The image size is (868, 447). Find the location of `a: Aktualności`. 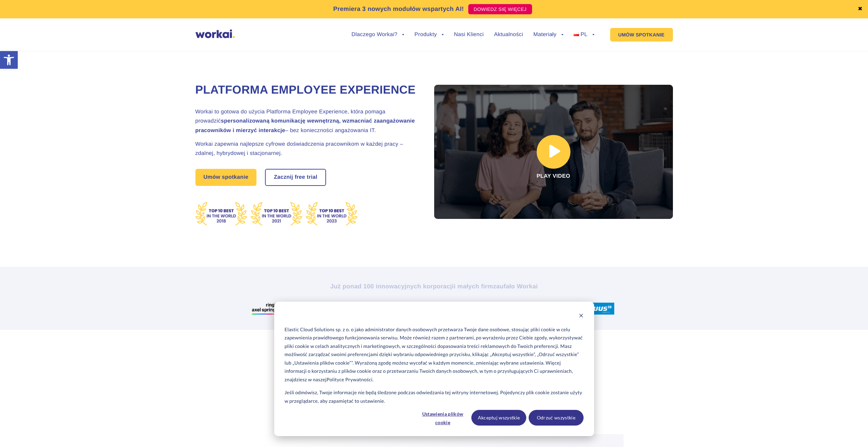

a: Aktualności is located at coordinates (508, 35).